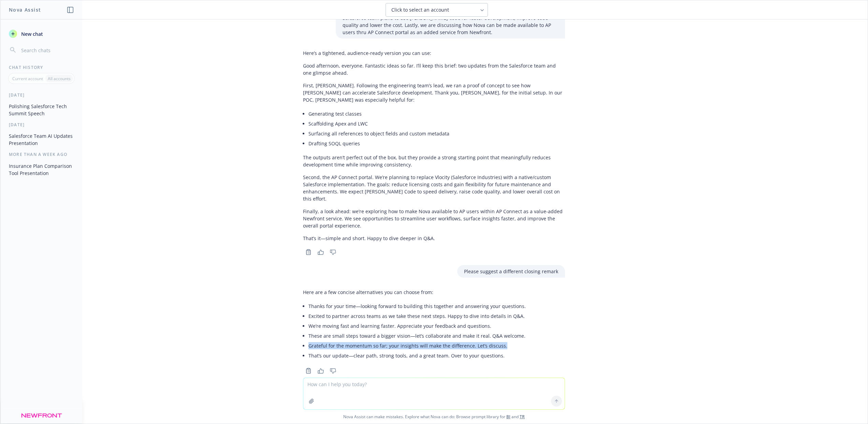 The image size is (868, 424). Describe the element at coordinates (417, 356) in the screenshot. I see `li: That’s our update—clear path, strong tools, and a great team. Over to your questions.` at that location.